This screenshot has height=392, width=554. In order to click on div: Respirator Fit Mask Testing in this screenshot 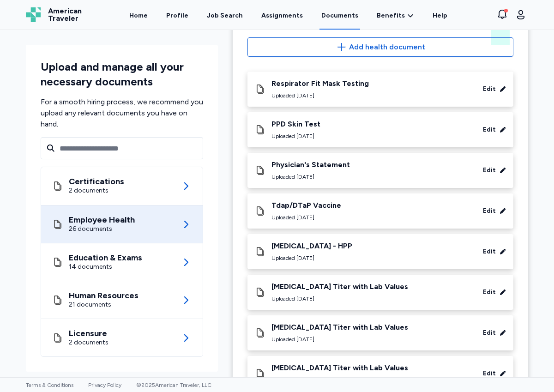, I will do `click(320, 83)`.